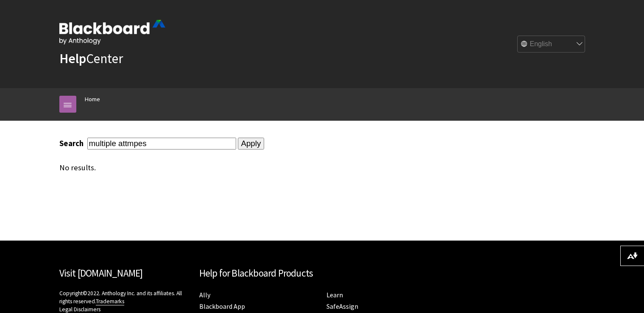 This screenshot has width=644, height=313. I want to click on a: Home, so click(93, 99).